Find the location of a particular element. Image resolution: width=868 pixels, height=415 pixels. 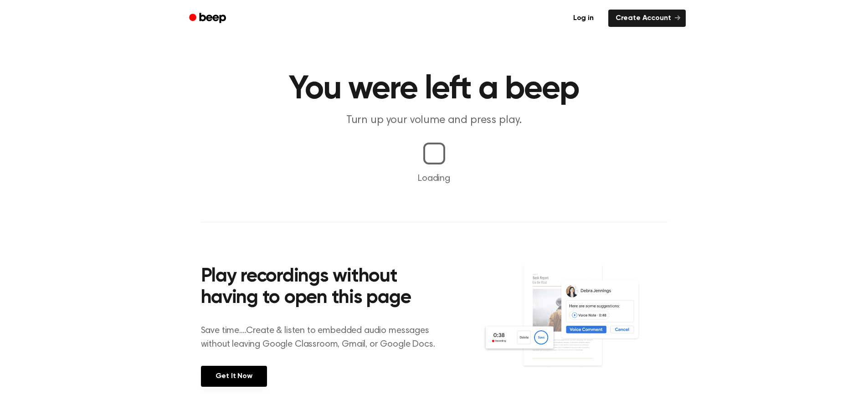

h2: Play recordings without having to open this page is located at coordinates (323, 287).